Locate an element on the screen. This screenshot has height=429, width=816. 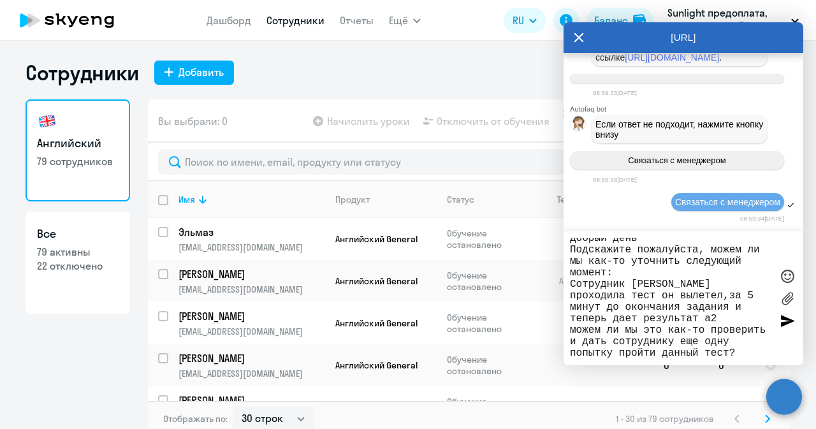
button: RU is located at coordinates (525, 20).